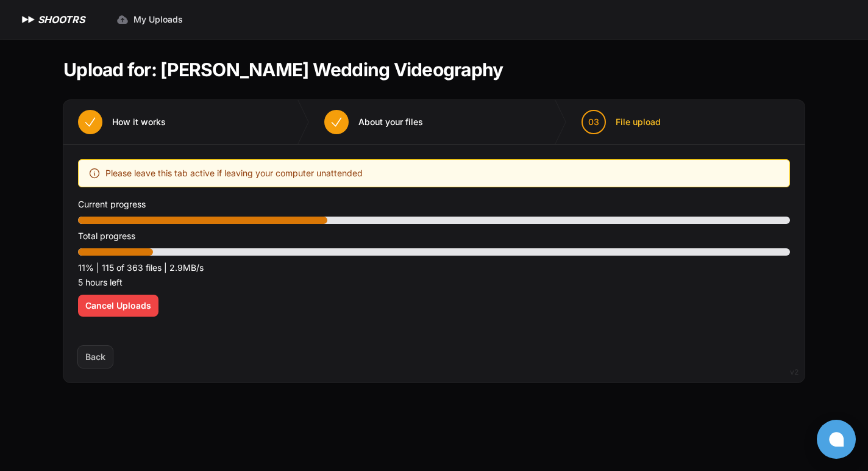 The width and height of the screenshot is (868, 471). Describe the element at coordinates (118, 305) in the screenshot. I see `span: Cancel Uploads` at that location.